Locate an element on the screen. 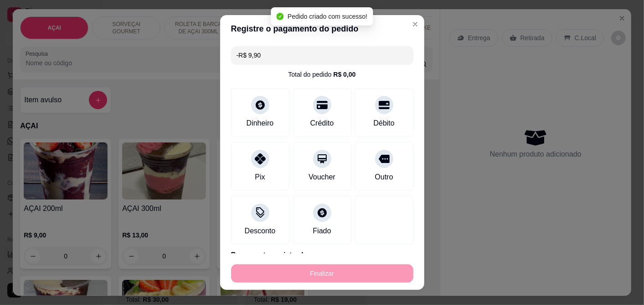 This screenshot has height=305, width=644. div: Crédito is located at coordinates (322, 123).